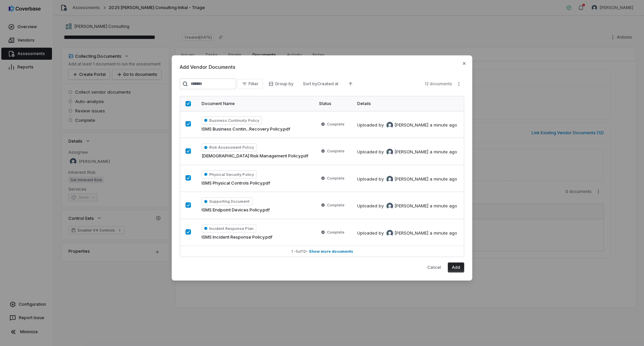 Image resolution: width=644 pixels, height=346 pixels. I want to click on span: ISMS Business Contin...Recovery Policy.pdf, so click(246, 129).